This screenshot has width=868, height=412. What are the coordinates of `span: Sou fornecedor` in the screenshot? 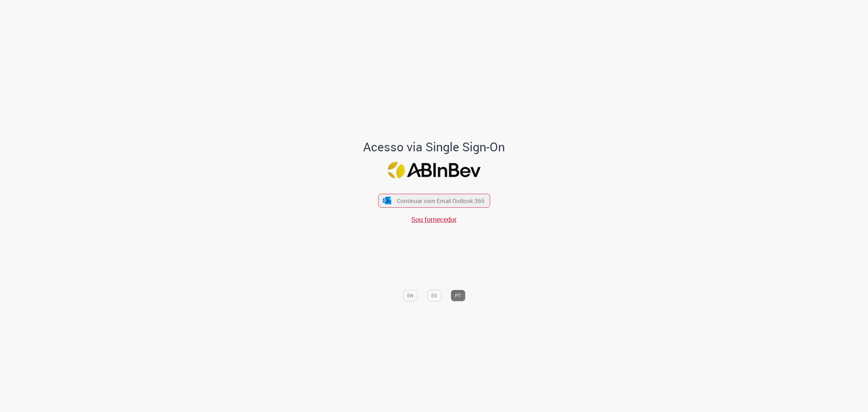 It's located at (434, 219).